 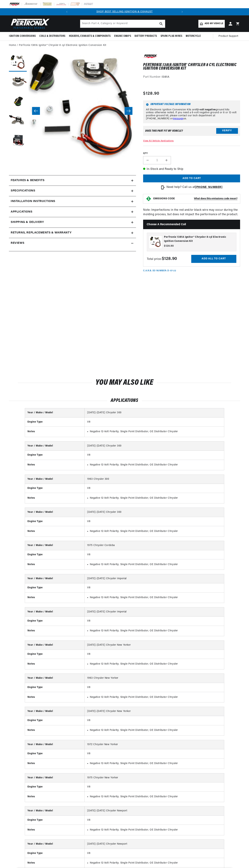 What do you see at coordinates (228, 36) in the screenshot?
I see `span: Product Support` at bounding box center [228, 36].